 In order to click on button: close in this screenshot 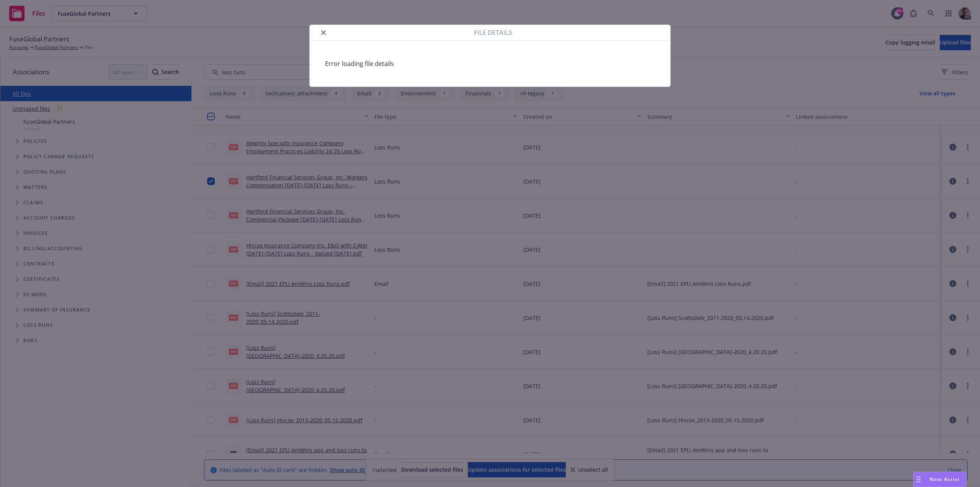, I will do `click(323, 33)`.